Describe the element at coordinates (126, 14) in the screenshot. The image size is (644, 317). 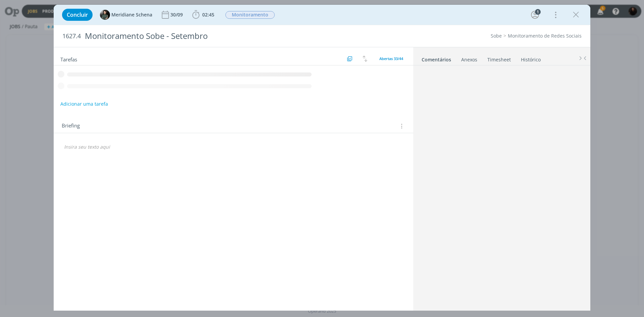
I see `button: MMeridiane Schena` at that location.